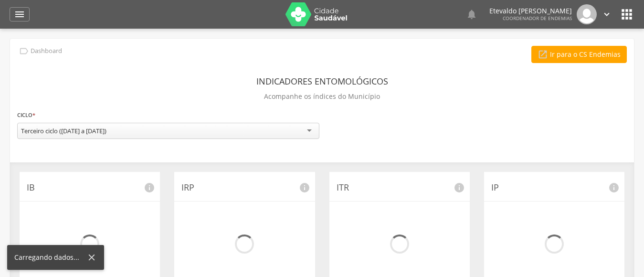 The image size is (644, 277). Describe the element at coordinates (322, 81) in the screenshot. I see `header: Indicadores Entomológicos` at that location.